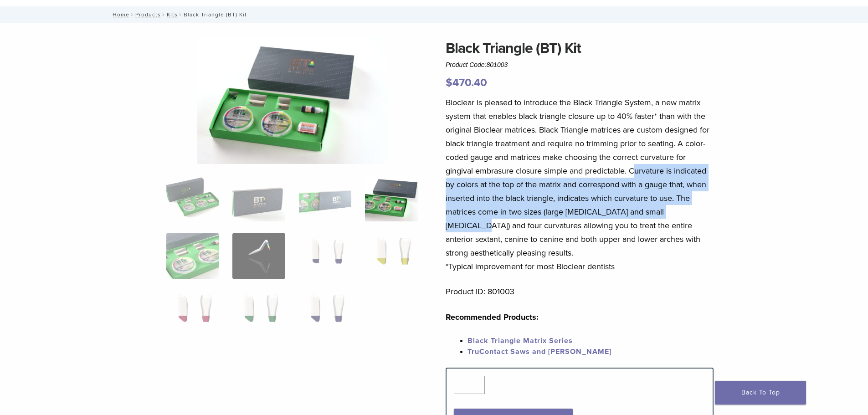 This screenshot has width=868, height=415. Describe the element at coordinates (192, 313) in the screenshot. I see `img: Black Triangle (BT) Kit - Image 9` at that location.